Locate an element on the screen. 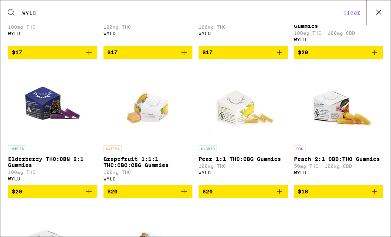 The image size is (391, 237). a: Open page for Elderberry THC:CBN 2:1 Gummies from WYLD is located at coordinates (53, 125).